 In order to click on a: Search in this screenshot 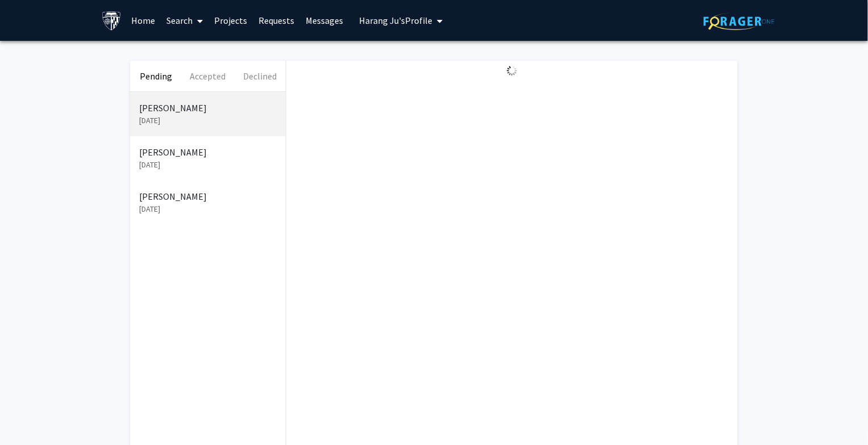, I will do `click(185, 21)`.